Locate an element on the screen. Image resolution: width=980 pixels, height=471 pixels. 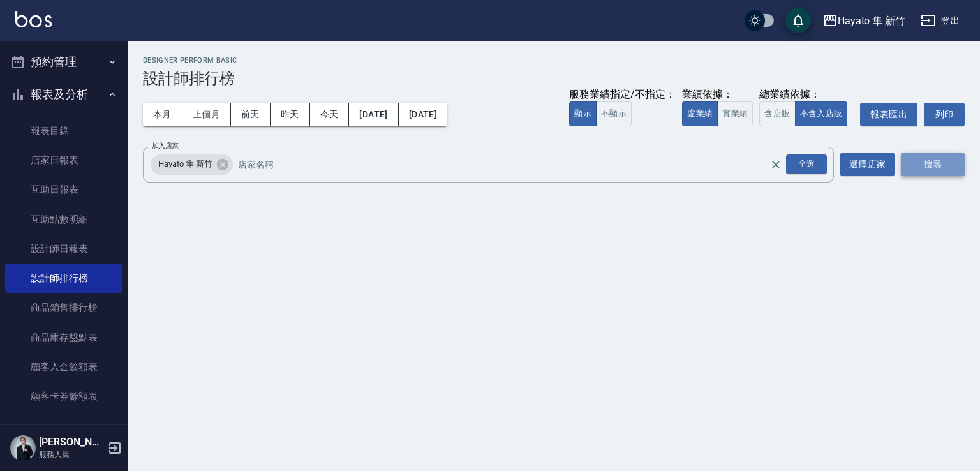
a: 報表匯出 is located at coordinates (889, 114).